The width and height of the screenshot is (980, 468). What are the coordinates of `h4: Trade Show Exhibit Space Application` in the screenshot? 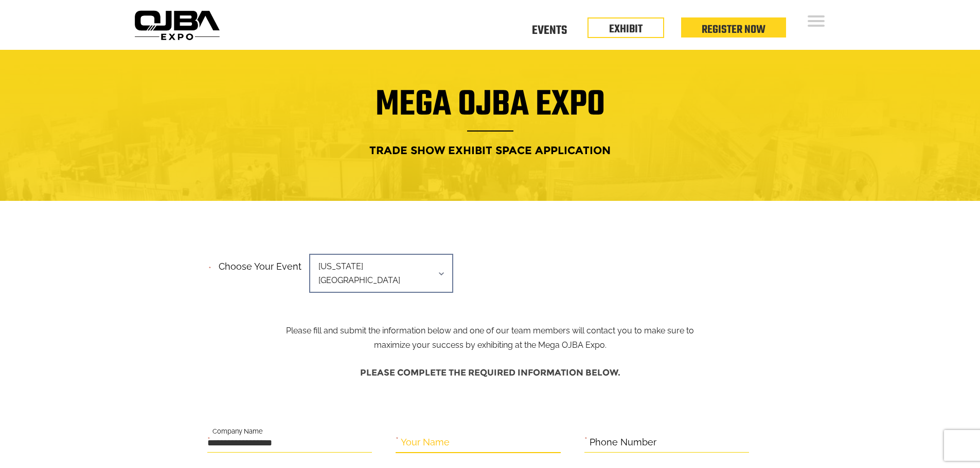 It's located at (490, 150).